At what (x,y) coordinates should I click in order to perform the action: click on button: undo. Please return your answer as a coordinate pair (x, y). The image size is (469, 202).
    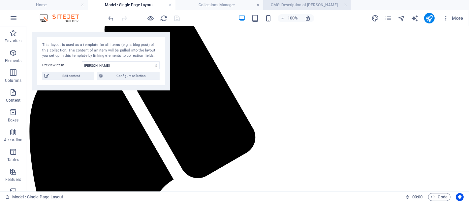
    Looking at the image, I should click on (111, 18).